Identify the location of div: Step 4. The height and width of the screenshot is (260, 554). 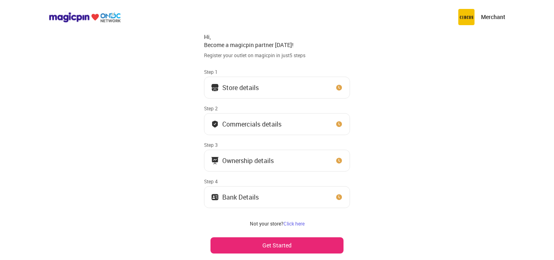
(277, 181).